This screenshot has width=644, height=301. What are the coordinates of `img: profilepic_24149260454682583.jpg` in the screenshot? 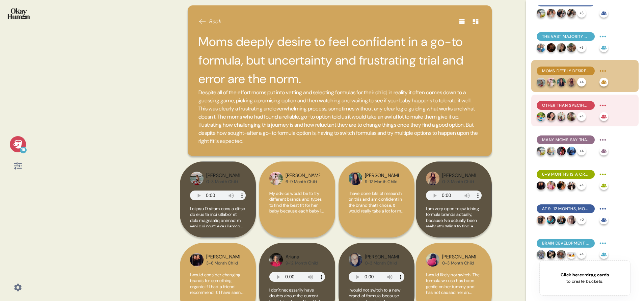 It's located at (572, 13).